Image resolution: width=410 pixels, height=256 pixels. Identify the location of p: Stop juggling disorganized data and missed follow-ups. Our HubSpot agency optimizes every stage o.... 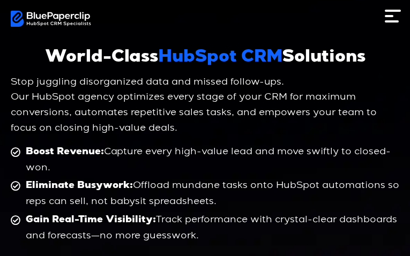
(205, 105).